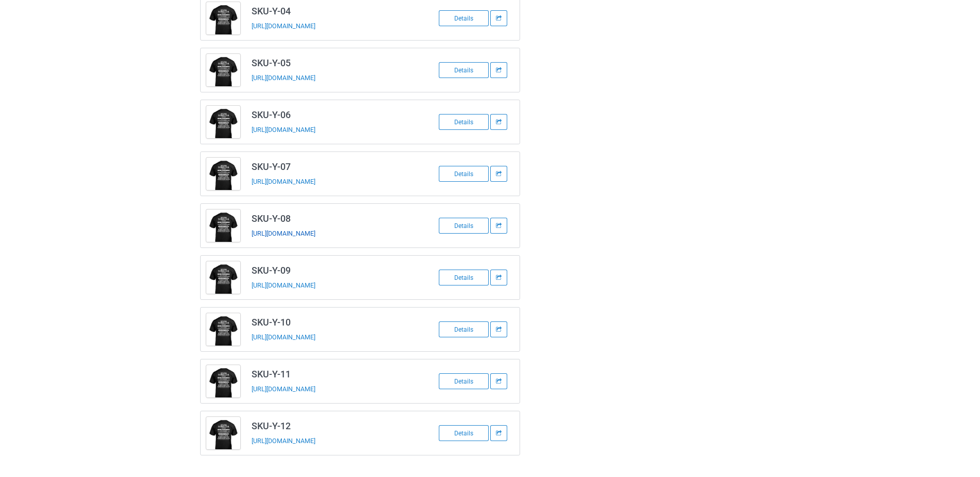 The width and height of the screenshot is (980, 477). I want to click on h3: SKU-Y-06, so click(332, 115).